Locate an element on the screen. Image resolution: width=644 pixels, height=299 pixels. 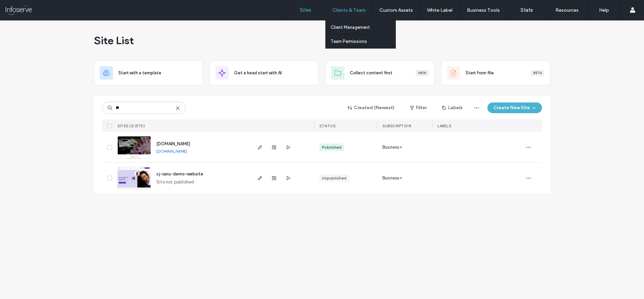
div: Start from fileBeta is located at coordinates (496, 73).